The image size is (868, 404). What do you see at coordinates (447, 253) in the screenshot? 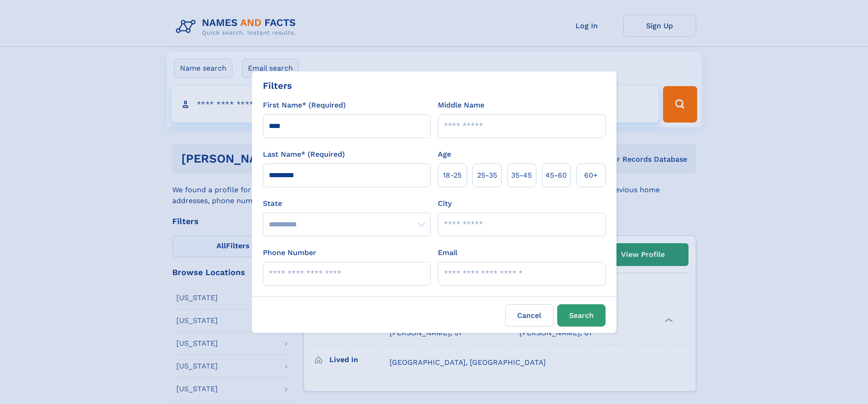
I see `label: Email` at bounding box center [447, 253].